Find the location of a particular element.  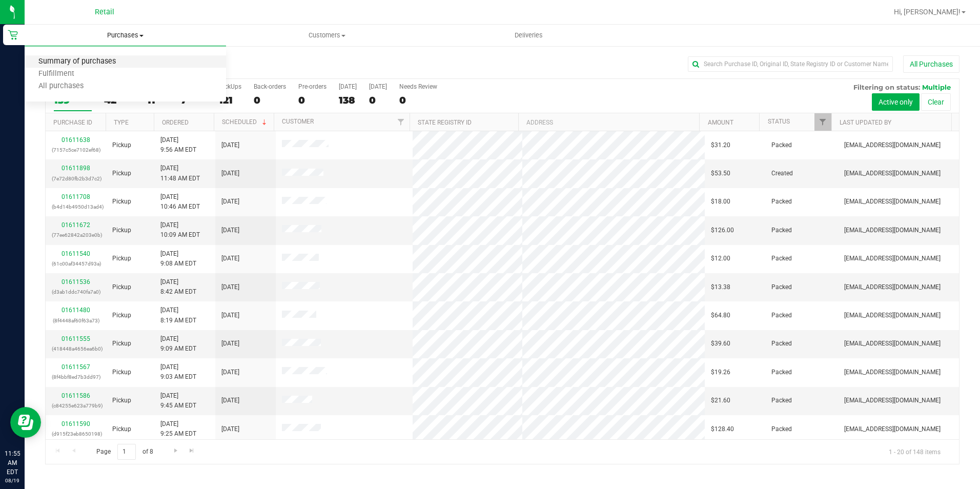

p: (418448a4656ea6b0) is located at coordinates (76, 349).